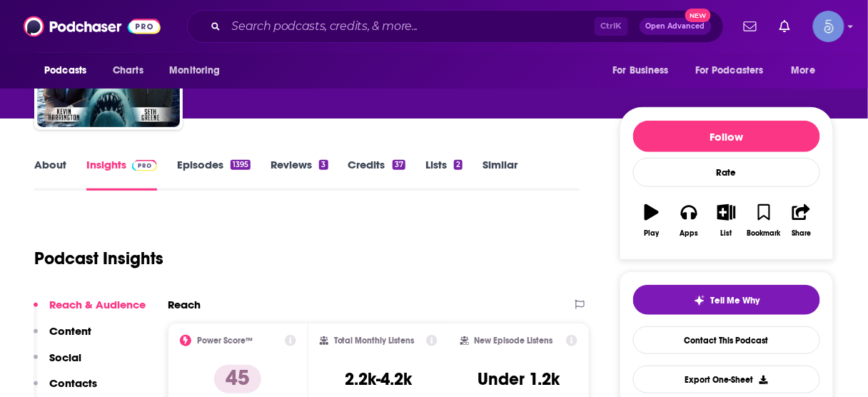 Image resolution: width=868 pixels, height=397 pixels. I want to click on a: Lists2, so click(444, 175).